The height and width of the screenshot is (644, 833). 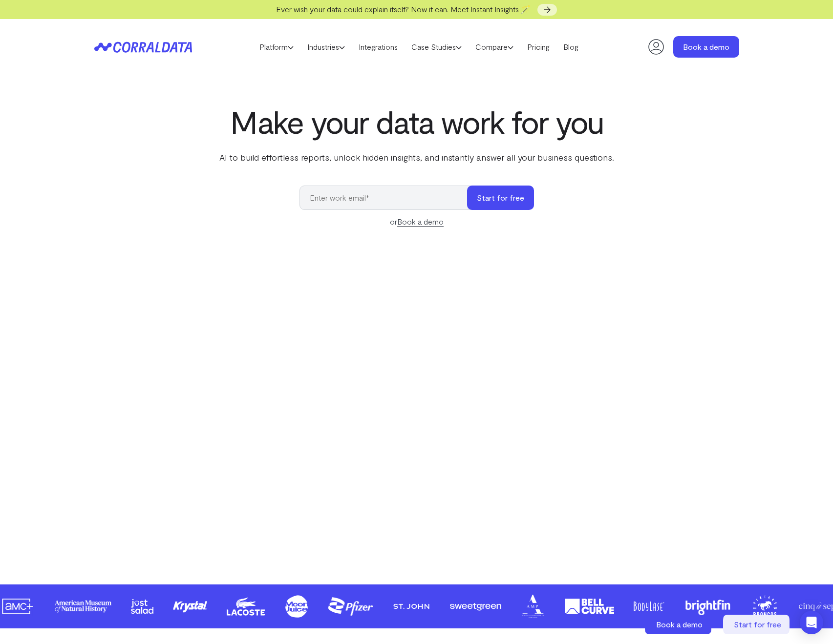 What do you see at coordinates (417, 222) in the screenshot?
I see `div: or` at bounding box center [417, 222].